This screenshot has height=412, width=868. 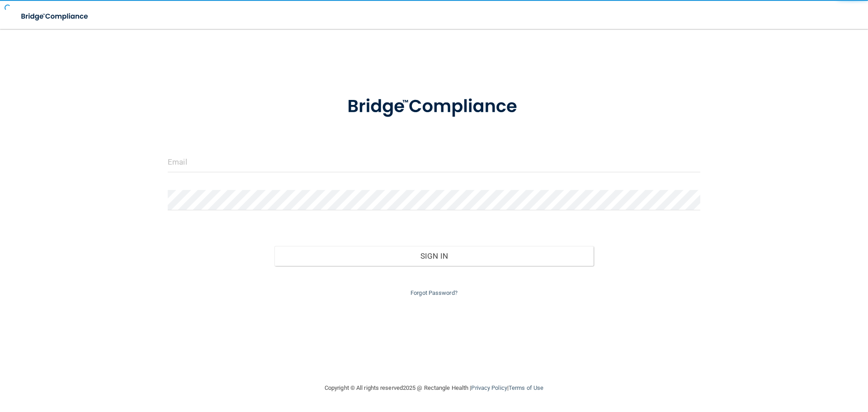 I want to click on div: Copyright © All rights reserved 2025 @ Rectangle Health | |, so click(x=434, y=388).